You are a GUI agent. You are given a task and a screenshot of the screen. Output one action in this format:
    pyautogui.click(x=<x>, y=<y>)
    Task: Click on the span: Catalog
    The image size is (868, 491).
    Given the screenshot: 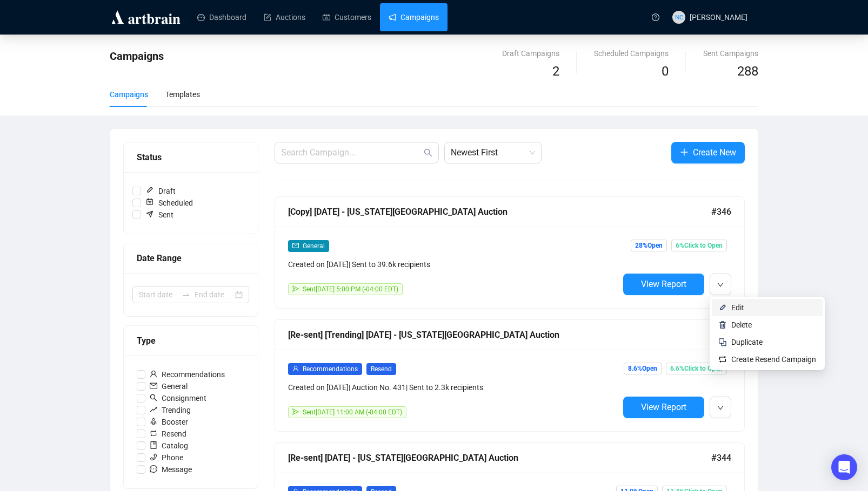 What is the action you would take?
    pyautogui.click(x=169, y=446)
    